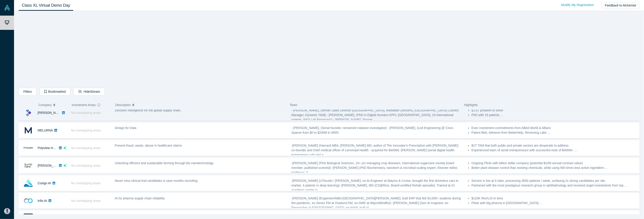 This screenshot has height=219, width=644. What do you see at coordinates (45, 105) in the screenshot?
I see `span: Company` at bounding box center [45, 105].